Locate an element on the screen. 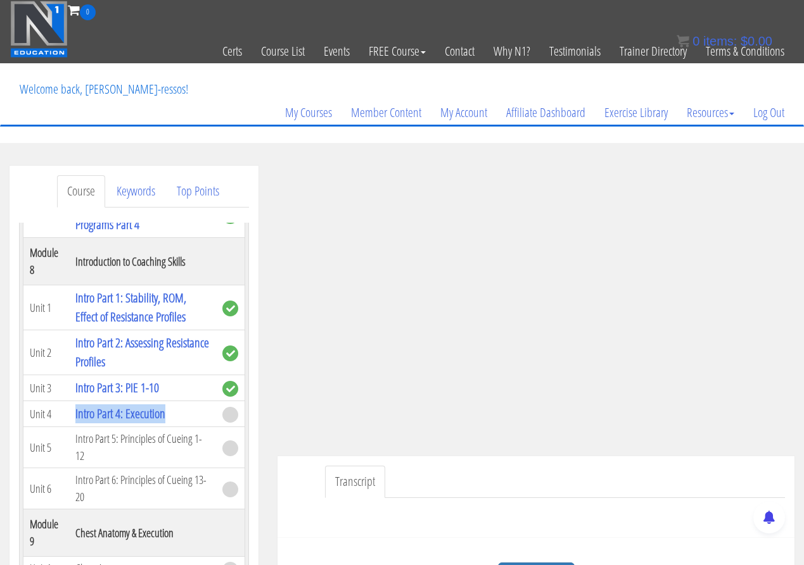 The height and width of the screenshot is (565, 804). a: Intro Part 2: Assessing Resistance Profiles is located at coordinates (142, 352).